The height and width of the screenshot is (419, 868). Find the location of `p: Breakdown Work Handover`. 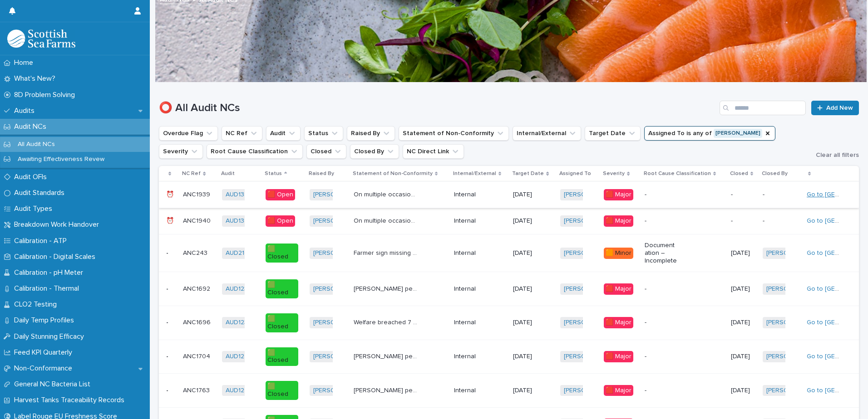

p: Breakdown Work Handover is located at coordinates (58, 224).